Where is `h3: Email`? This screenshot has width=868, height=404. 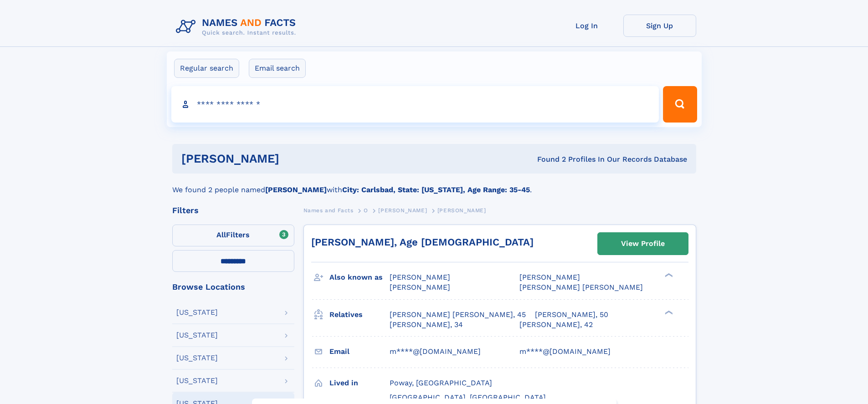 h3: Email is located at coordinates (359, 352).